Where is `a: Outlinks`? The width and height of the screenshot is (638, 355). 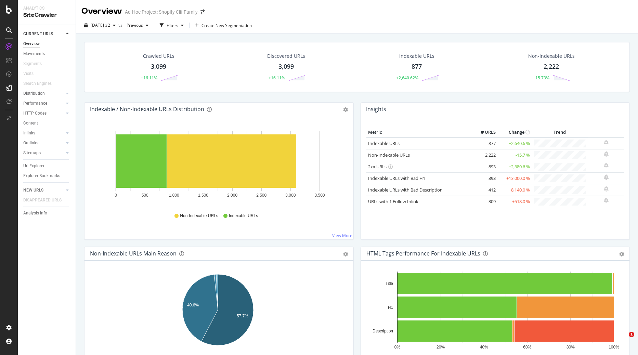 a: Outlinks is located at coordinates (43, 143).